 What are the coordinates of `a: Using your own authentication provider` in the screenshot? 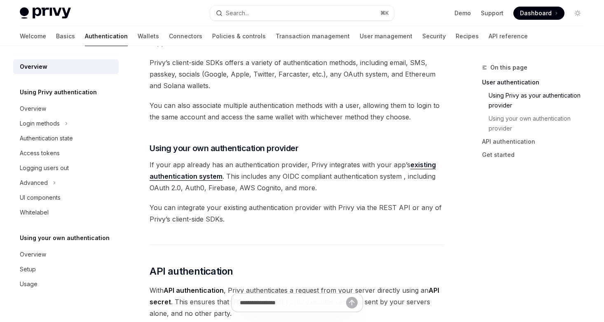 It's located at (540, 124).